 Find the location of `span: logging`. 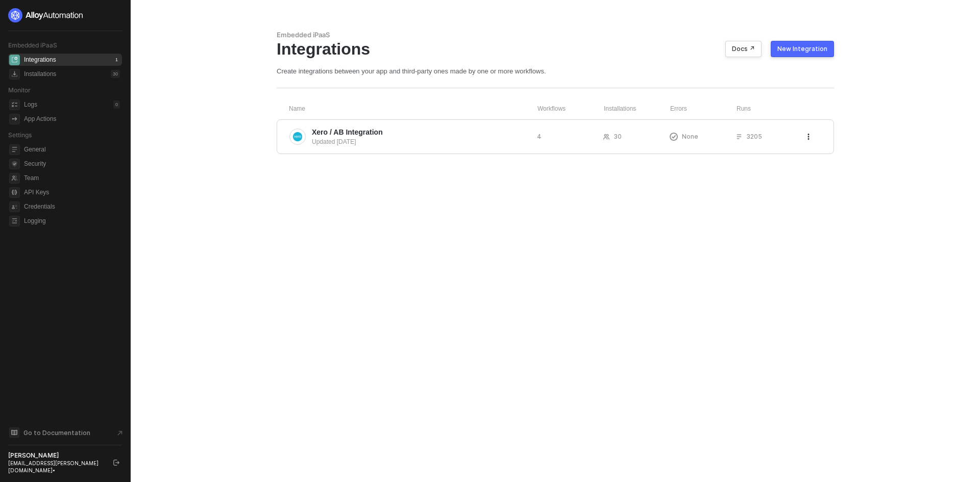

span: logging is located at coordinates (14, 221).